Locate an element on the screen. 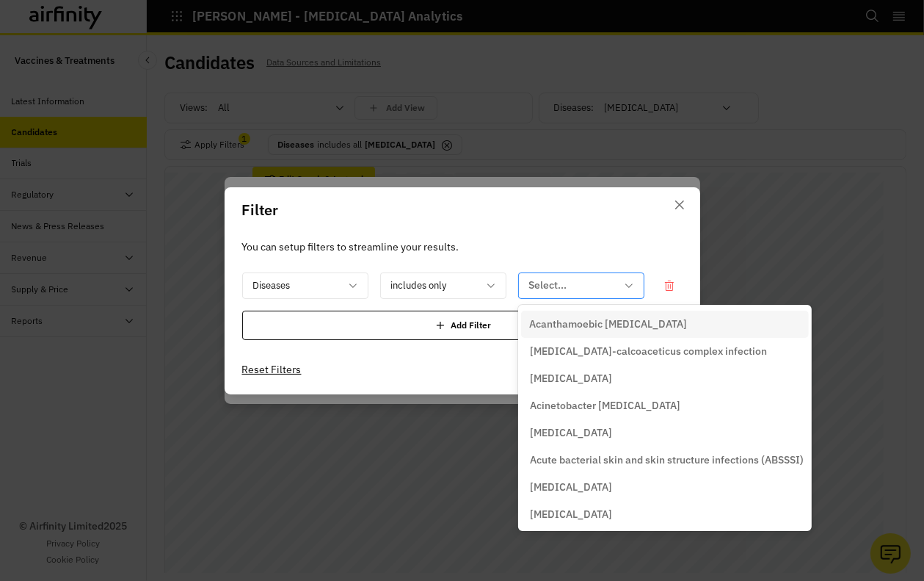 Image resolution: width=924 pixels, height=581 pixels. button: Reset Filters is located at coordinates (272, 370).